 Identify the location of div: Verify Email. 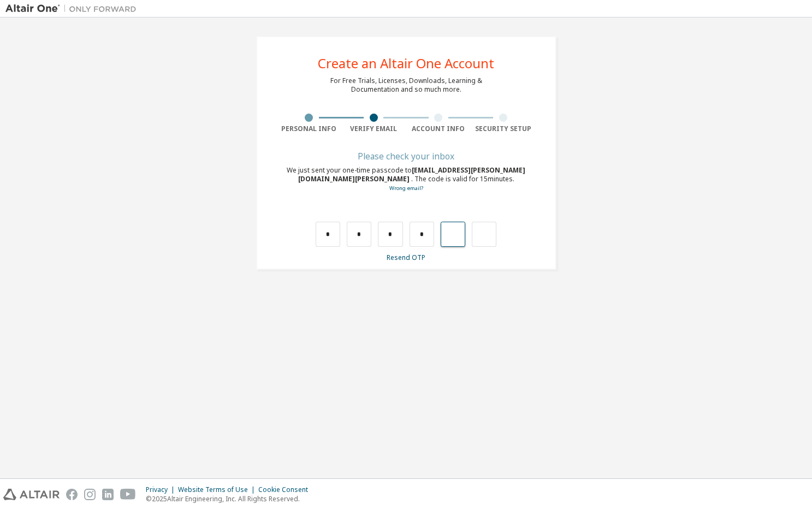
(373, 129).